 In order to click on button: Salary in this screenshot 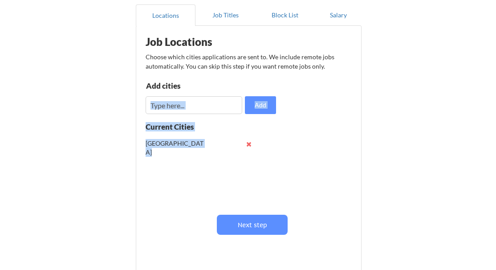, I will do `click(338, 15)`.